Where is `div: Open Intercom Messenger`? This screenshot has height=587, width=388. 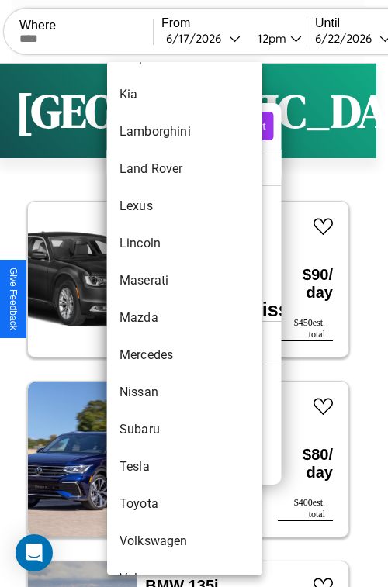 div: Open Intercom Messenger is located at coordinates (34, 553).